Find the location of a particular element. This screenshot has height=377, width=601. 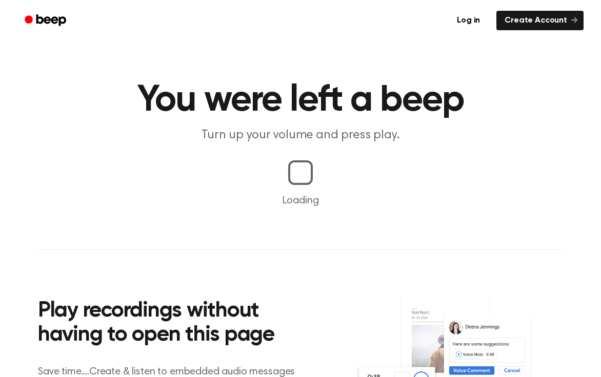

a: Create Account is located at coordinates (540, 20).